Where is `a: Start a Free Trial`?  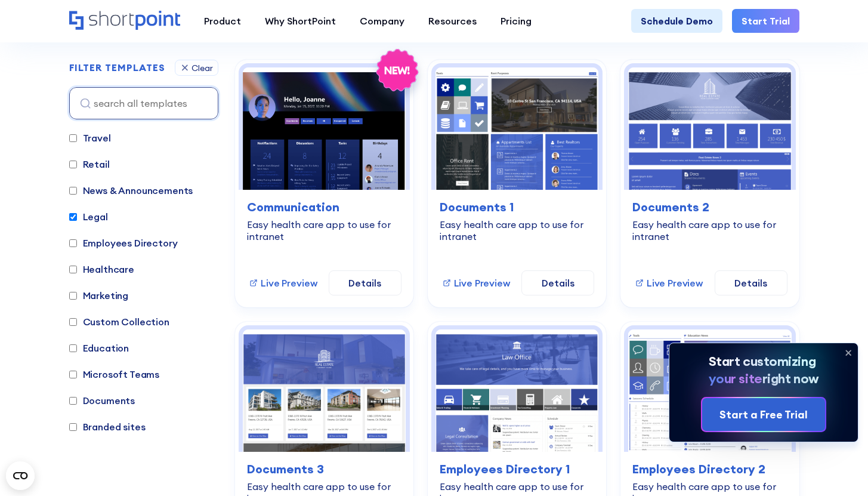 a: Start a Free Trial is located at coordinates (764, 415).